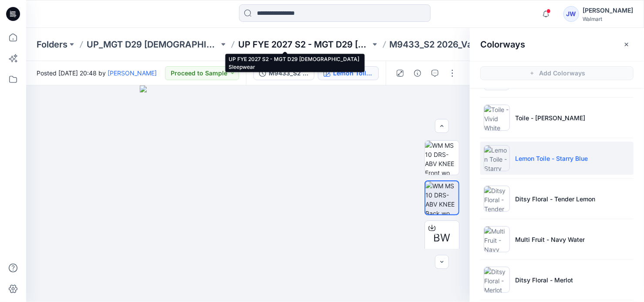  I want to click on a: Folders, so click(52, 44).